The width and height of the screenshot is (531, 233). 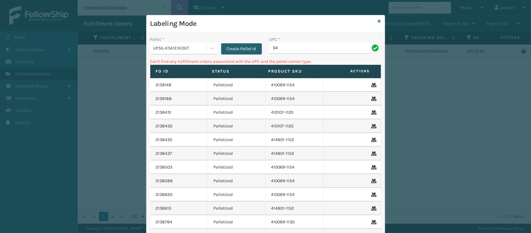 What do you see at coordinates (263, 24) in the screenshot?
I see `h3: Labeling Mode` at bounding box center [263, 24].